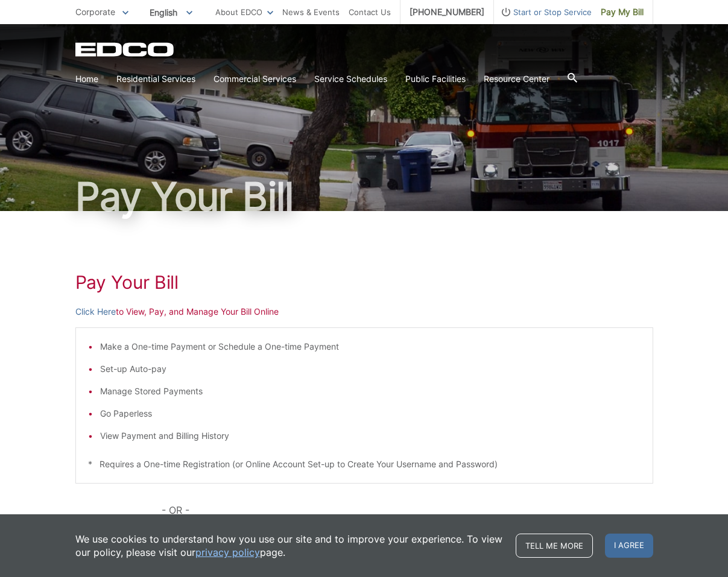  What do you see at coordinates (311, 12) in the screenshot?
I see `a: News & Events` at bounding box center [311, 12].